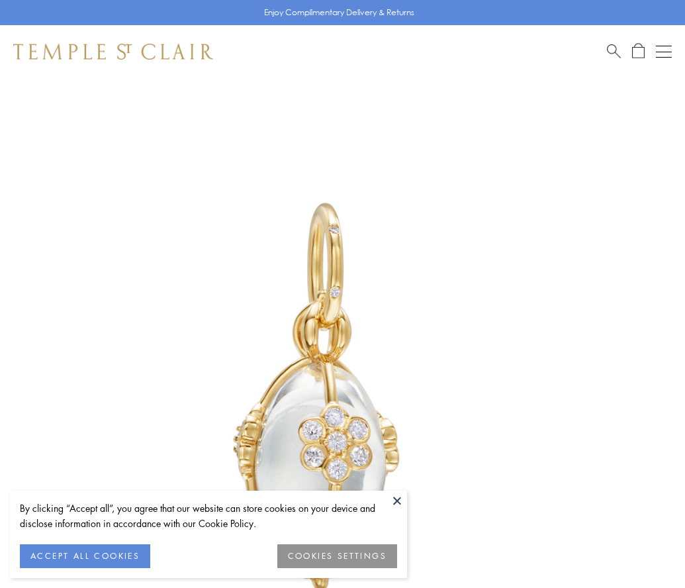  I want to click on button: Open navigation, so click(664, 52).